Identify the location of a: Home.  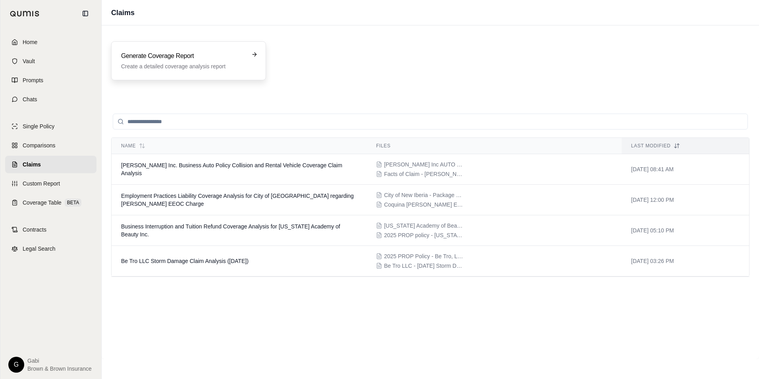
(51, 42).